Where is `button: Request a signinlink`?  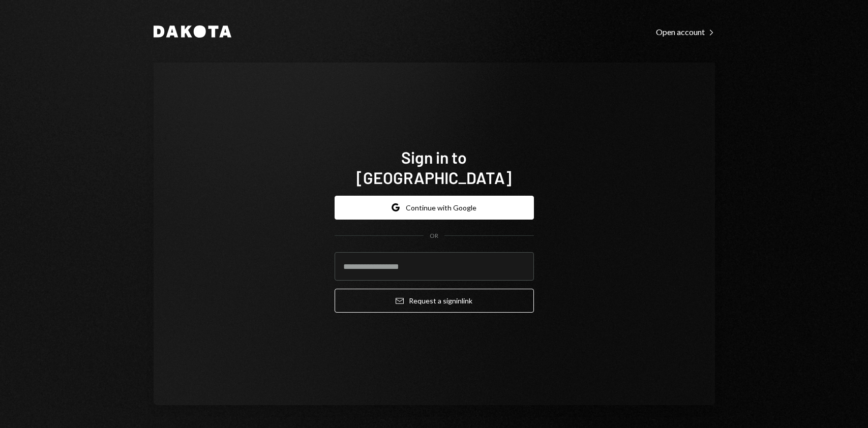
button: Request a signinlink is located at coordinates (434, 300).